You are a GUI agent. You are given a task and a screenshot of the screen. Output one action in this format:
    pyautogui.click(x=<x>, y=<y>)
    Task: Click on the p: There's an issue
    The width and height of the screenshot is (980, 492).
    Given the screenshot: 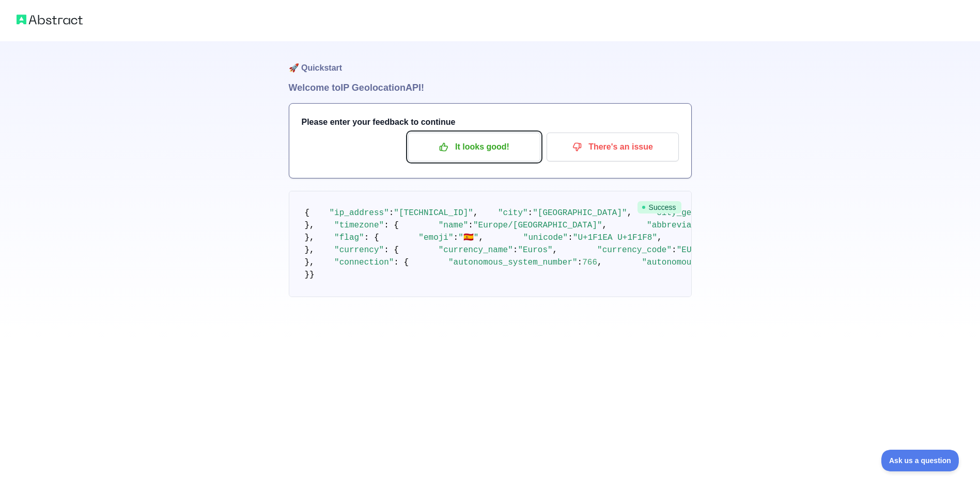 What is the action you would take?
    pyautogui.click(x=613, y=147)
    